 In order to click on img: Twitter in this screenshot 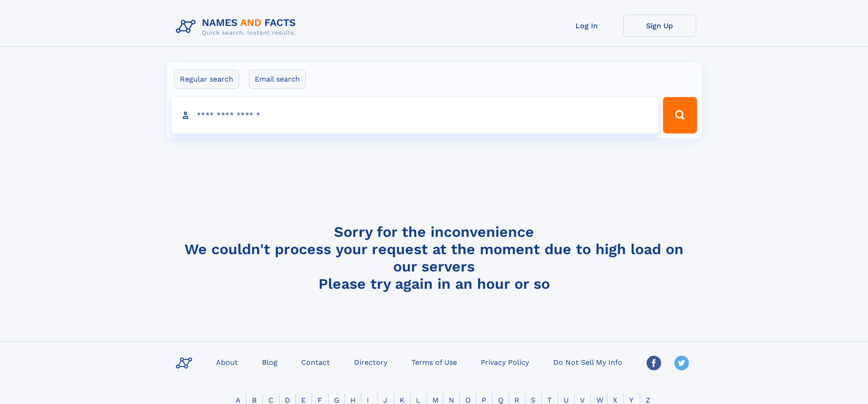, I will do `click(682, 363)`.